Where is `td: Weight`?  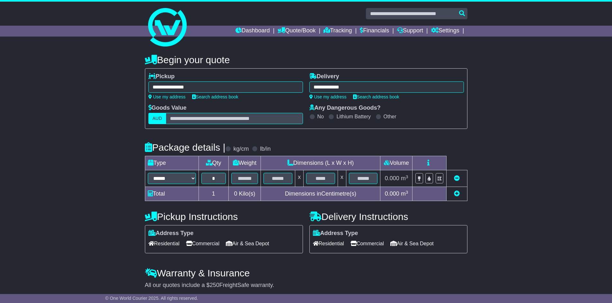
td: Weight is located at coordinates (244, 163).